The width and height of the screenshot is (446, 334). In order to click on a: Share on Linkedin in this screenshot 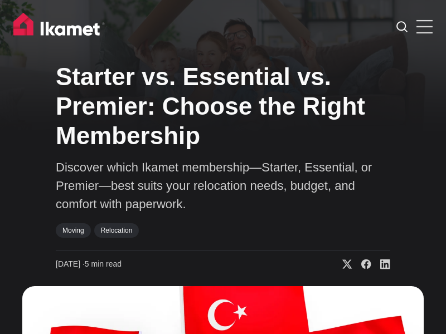, I will do `click(380, 265)`.